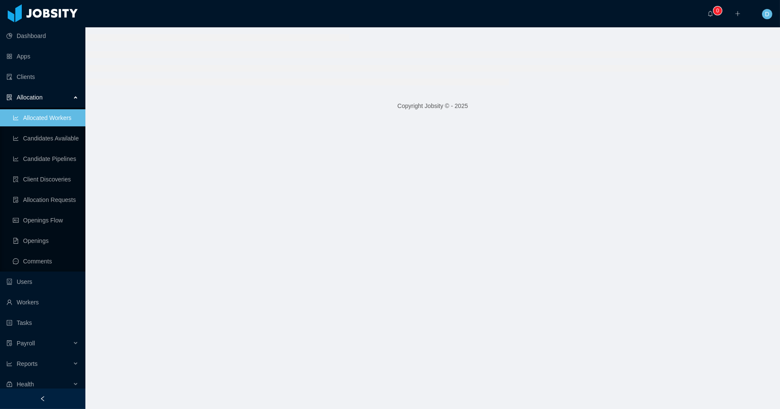 This screenshot has width=780, height=409. What do you see at coordinates (9, 384) in the screenshot?
I see `i: icon: medicine-box` at bounding box center [9, 384].